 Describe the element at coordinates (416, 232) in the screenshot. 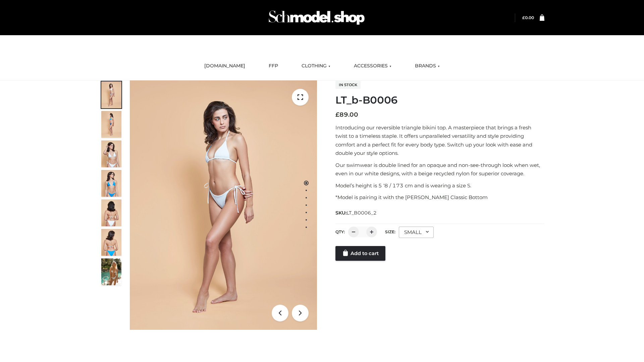

I see `div: SMALL` at that location.